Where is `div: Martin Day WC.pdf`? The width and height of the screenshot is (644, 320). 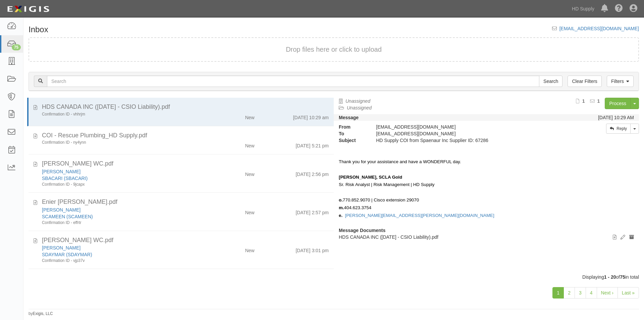 div: Martin Day WC.pdf is located at coordinates (185, 241).